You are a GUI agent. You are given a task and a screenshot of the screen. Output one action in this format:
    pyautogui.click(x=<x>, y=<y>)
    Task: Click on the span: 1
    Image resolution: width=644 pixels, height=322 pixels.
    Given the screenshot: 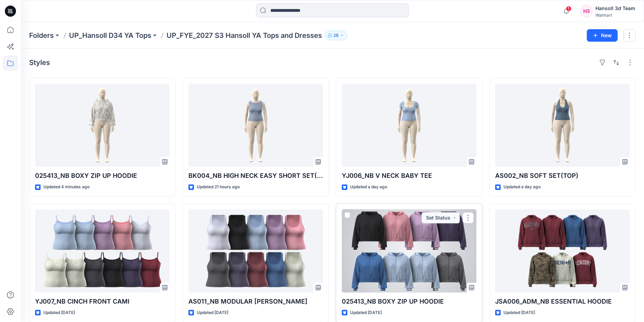 What is the action you would take?
    pyautogui.click(x=569, y=9)
    